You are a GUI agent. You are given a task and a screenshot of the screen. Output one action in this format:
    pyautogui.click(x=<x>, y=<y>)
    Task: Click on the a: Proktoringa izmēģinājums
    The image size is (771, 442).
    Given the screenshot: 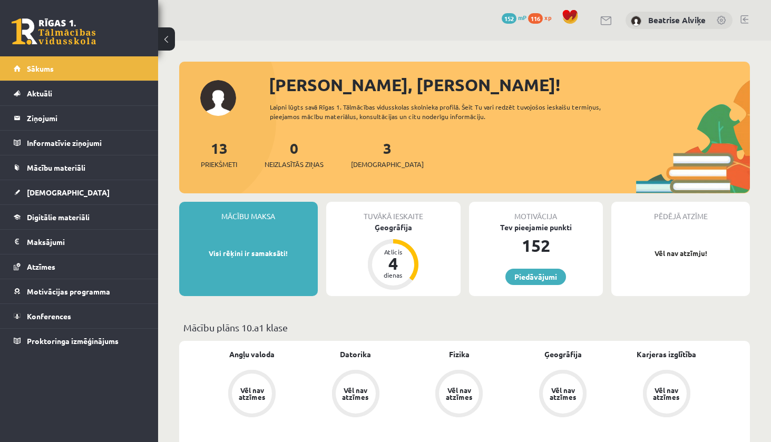 What is the action you would take?
    pyautogui.click(x=79, y=341)
    